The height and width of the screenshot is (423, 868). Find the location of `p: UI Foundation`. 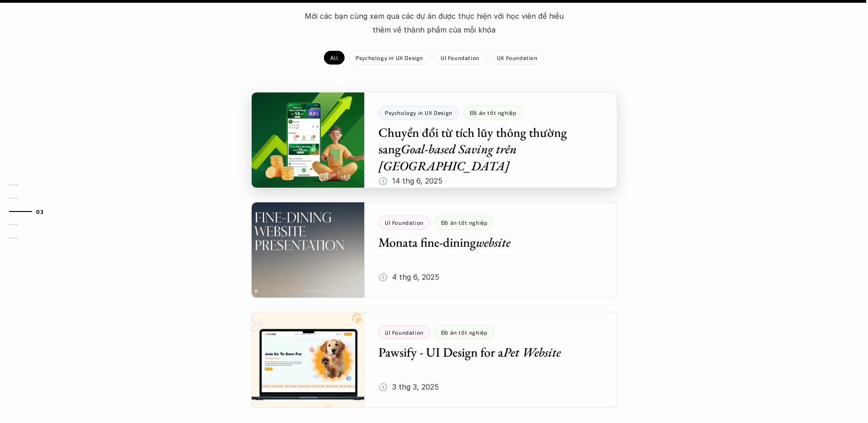

p: UI Foundation is located at coordinates (459, 58).